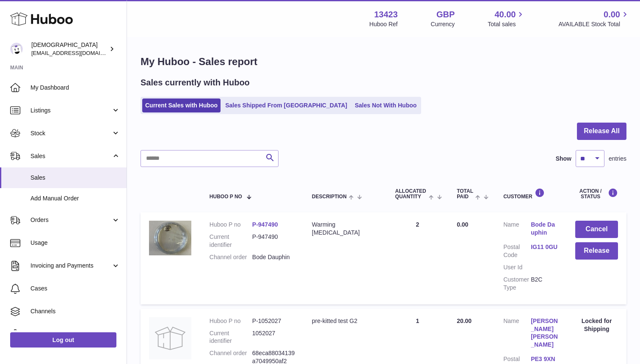 This screenshot has width=640, height=364. Describe the element at coordinates (618, 159) in the screenshot. I see `span: entries` at that location.